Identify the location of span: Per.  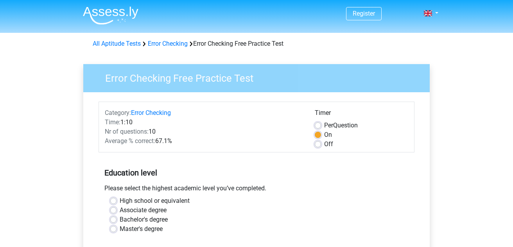
(328, 125).